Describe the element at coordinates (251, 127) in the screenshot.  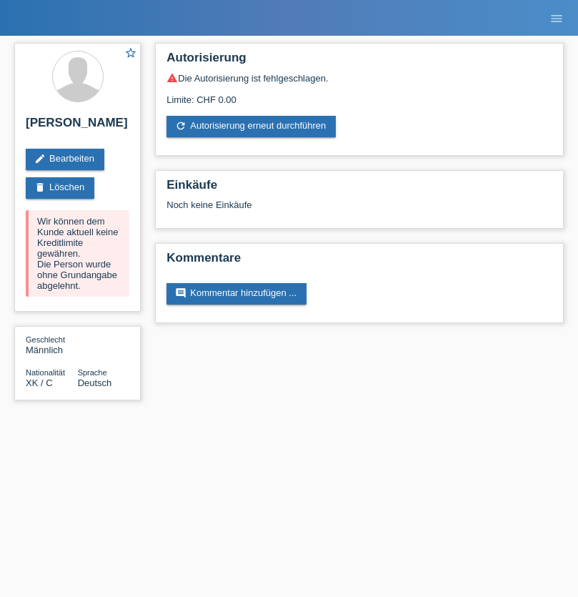
I see `a: refreshAutorisierung erneut durchführen` at that location.